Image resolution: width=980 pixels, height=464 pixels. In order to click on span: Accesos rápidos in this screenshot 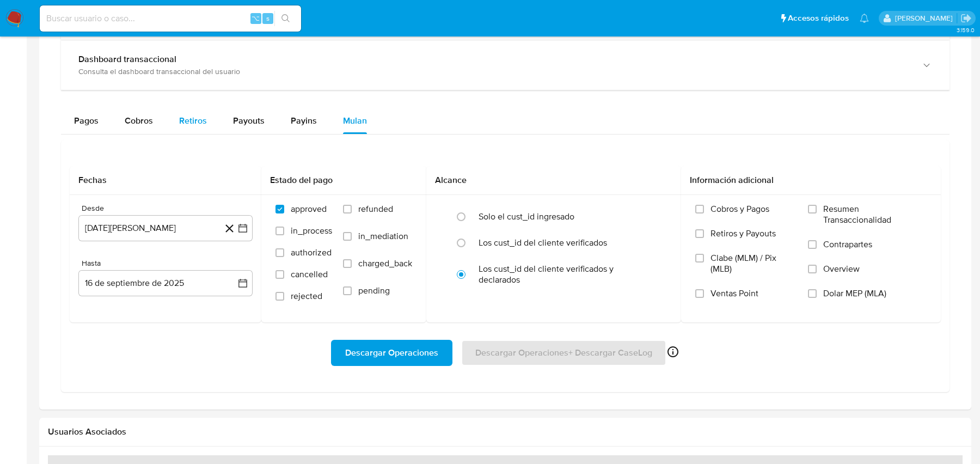, I will do `click(819, 18)`.